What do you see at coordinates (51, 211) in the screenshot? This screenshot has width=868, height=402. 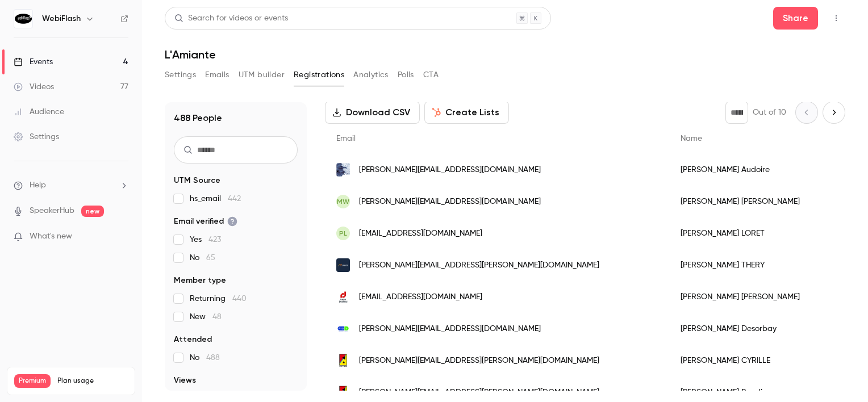 I see `a: SpeakerHub` at bounding box center [51, 211].